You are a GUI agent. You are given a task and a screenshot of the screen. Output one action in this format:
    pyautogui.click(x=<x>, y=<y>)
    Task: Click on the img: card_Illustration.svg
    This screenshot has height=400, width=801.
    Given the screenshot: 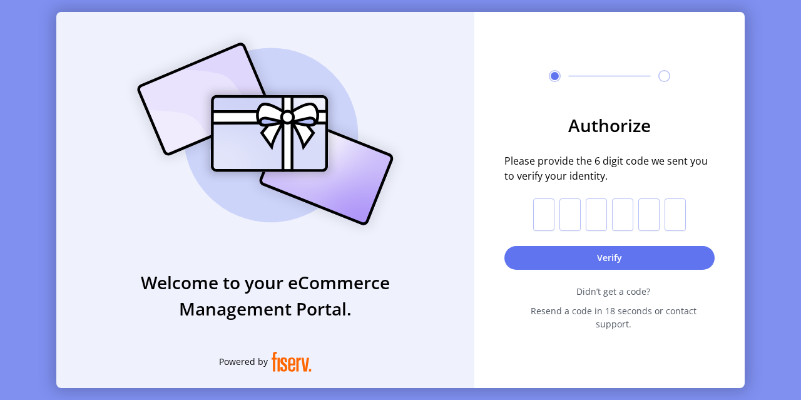 What is the action you would take?
    pyautogui.click(x=265, y=134)
    